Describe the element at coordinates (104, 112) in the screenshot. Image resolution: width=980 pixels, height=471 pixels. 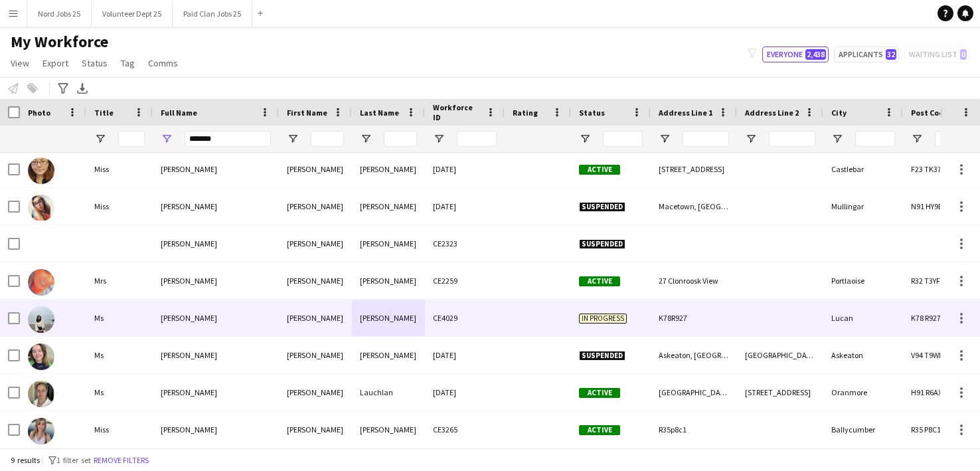
I see `span: Title` at that location.